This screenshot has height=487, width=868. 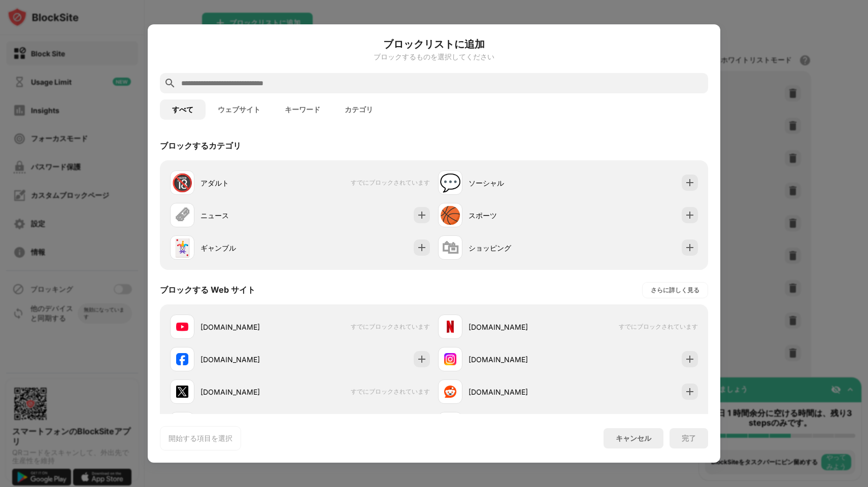 I want to click on div: ブロックするカテゴリ, so click(x=201, y=146).